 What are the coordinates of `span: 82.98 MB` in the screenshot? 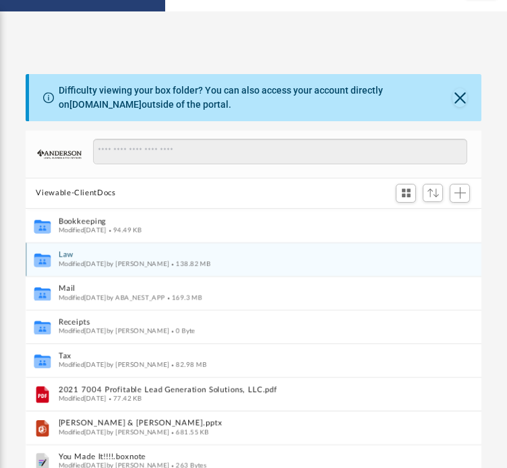 It's located at (187, 364).